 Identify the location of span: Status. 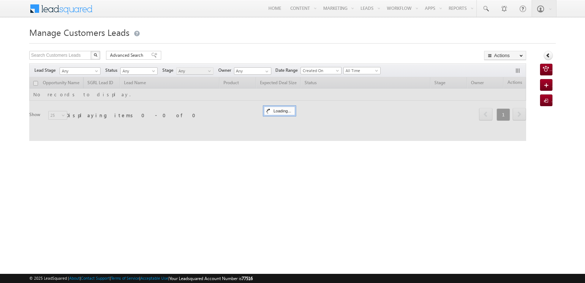
(113, 70).